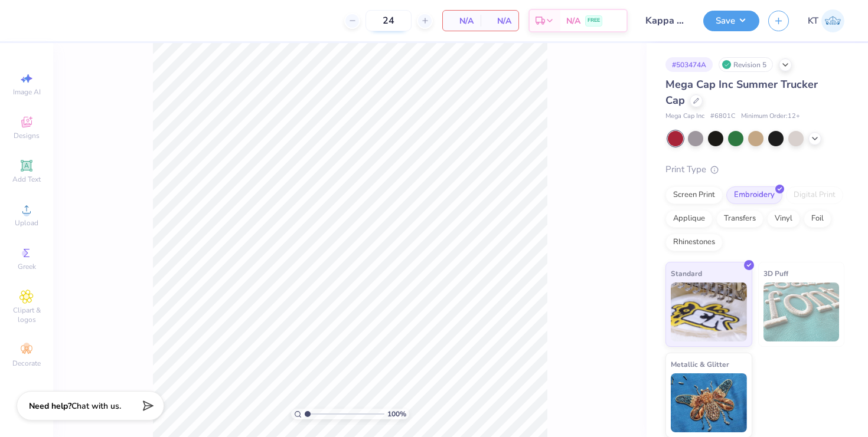 The image size is (868, 437). I want to click on span: Mega Cap Inc Summer Trucker Cap, so click(741, 92).